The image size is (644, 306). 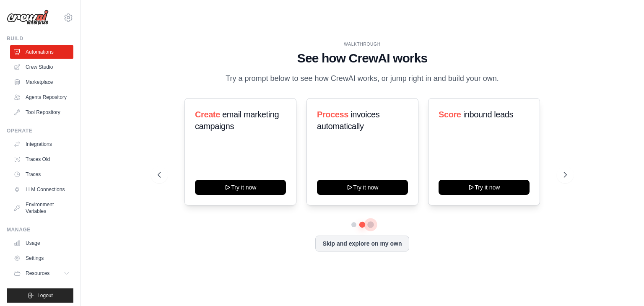 What do you see at coordinates (37, 273) in the screenshot?
I see `span: Resources` at bounding box center [37, 273].